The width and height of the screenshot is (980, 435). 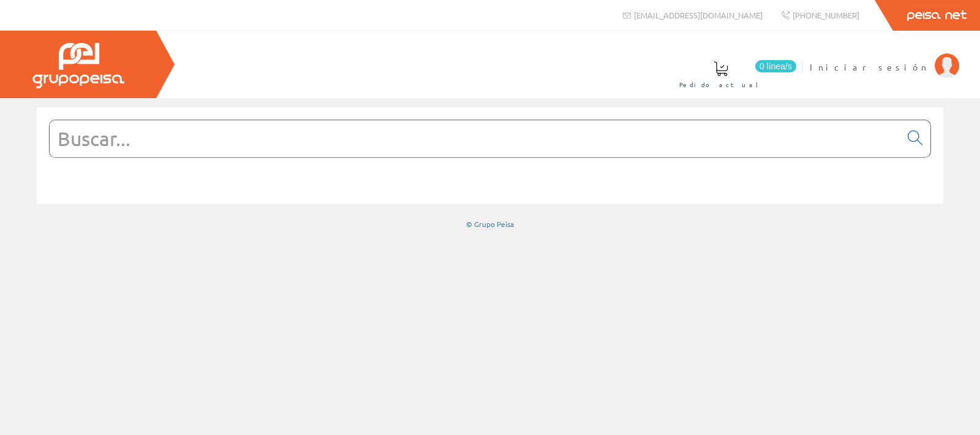 What do you see at coordinates (474, 138) in the screenshot?
I see `input: Buscar...` at bounding box center [474, 138].